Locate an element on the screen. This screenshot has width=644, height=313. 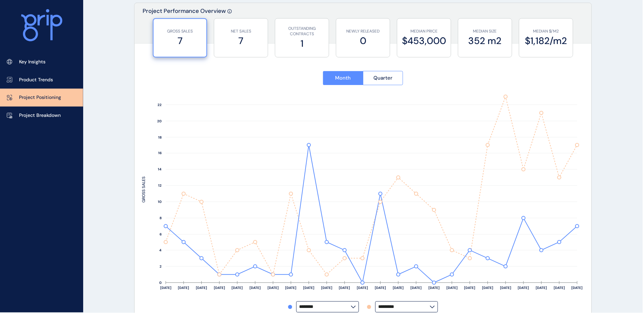
text: 0 is located at coordinates (161, 284).